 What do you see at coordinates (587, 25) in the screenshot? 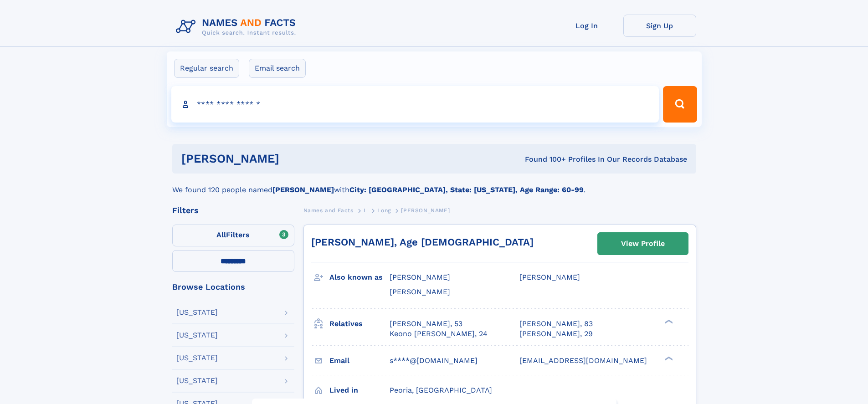
I see `a: Log In` at bounding box center [587, 25].